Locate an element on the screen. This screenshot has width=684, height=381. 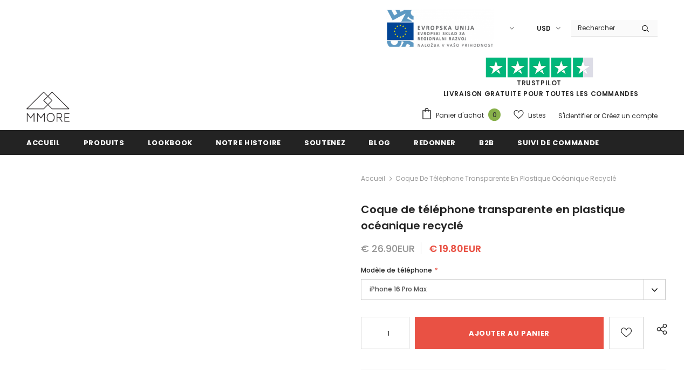
a: S'identifier is located at coordinates (575, 115).